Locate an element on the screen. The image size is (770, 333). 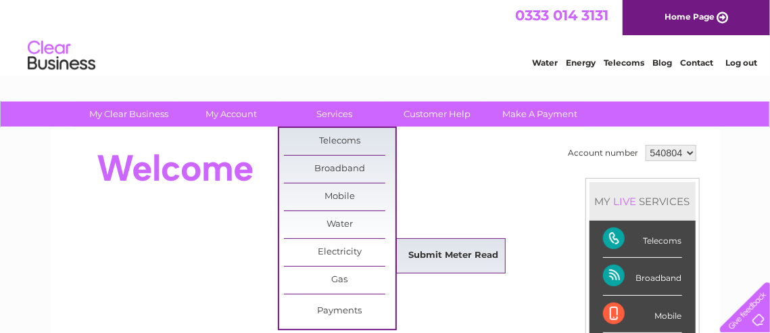
a: Energy is located at coordinates (581, 62).